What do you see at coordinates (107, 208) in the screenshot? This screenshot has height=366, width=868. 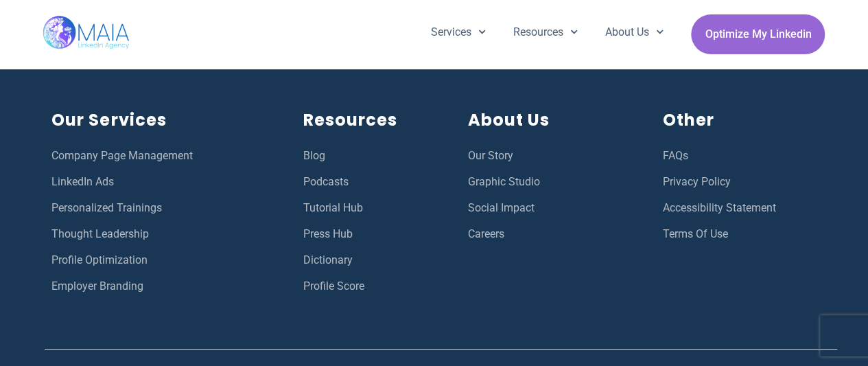 I see `span: Personalized Trainings` at bounding box center [107, 208].